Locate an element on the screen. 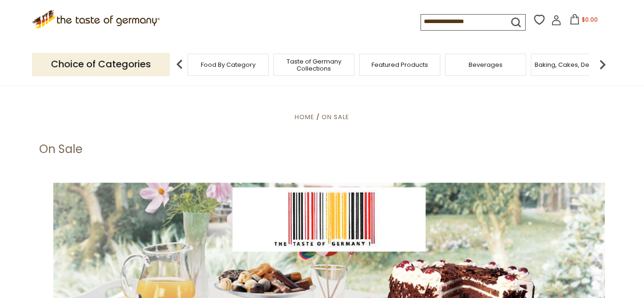 This screenshot has width=644, height=298. a: Taste of Germany Collections is located at coordinates (314, 65).